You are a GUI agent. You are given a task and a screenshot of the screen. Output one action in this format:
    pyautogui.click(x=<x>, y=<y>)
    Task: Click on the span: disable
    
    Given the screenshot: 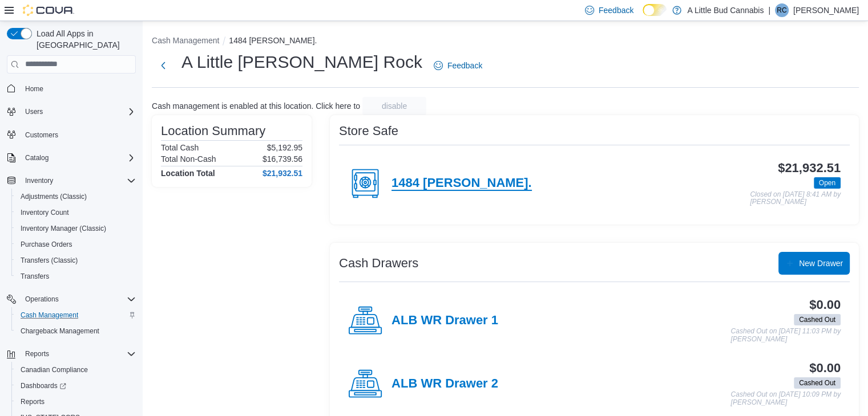 What is the action you would take?
    pyautogui.click(x=394, y=106)
    